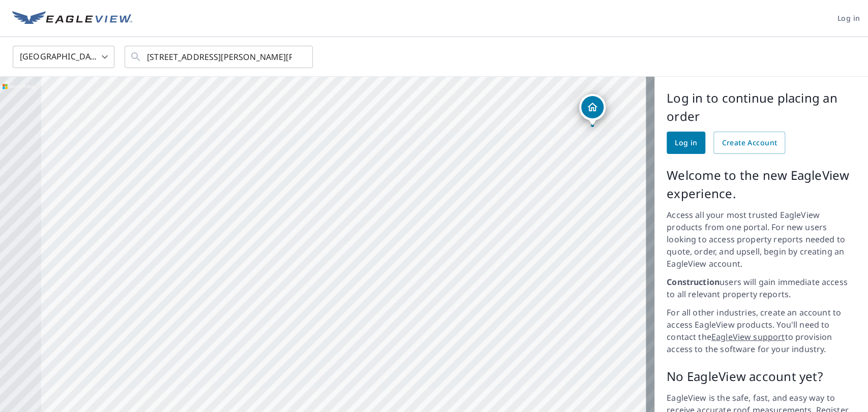  Describe the element at coordinates (761, 185) in the screenshot. I see `p: Welcome to the new EagleView experience.` at that location.